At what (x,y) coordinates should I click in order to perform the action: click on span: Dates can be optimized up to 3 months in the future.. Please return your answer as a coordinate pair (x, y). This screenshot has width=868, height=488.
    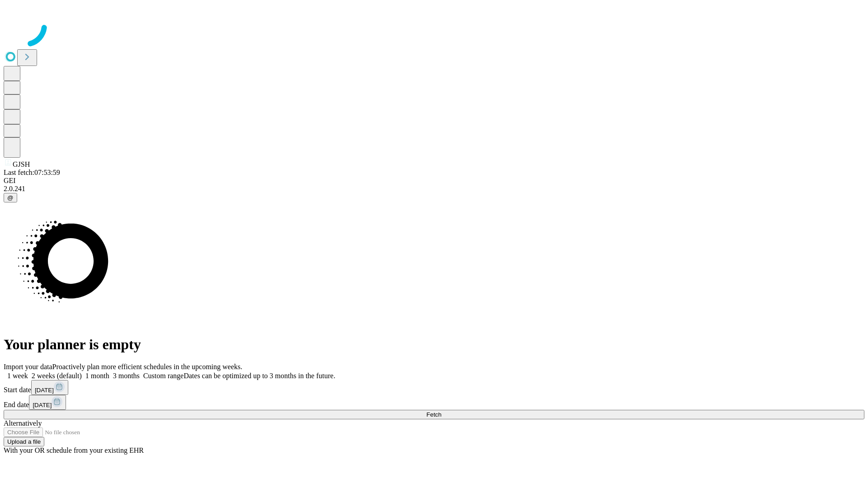
    Looking at the image, I should click on (259, 375).